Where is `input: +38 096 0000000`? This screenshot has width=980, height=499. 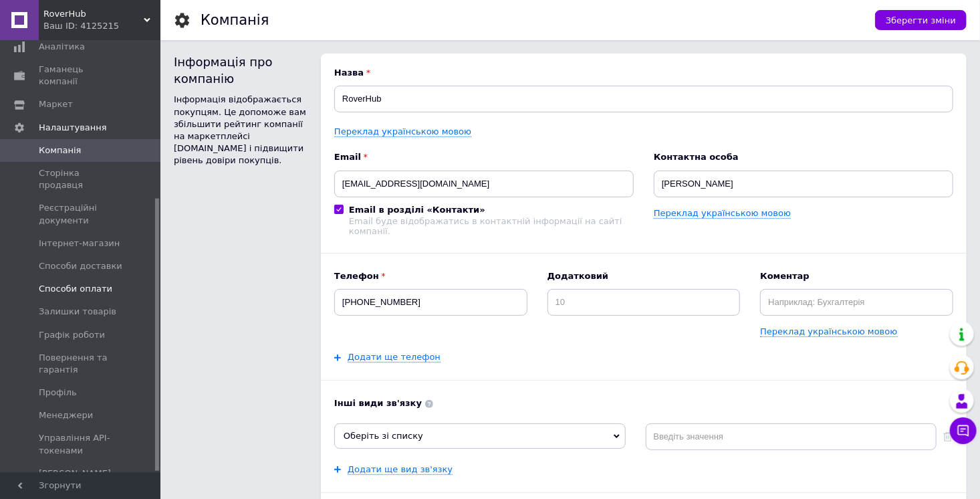 input: +38 096 0000000 is located at coordinates (430, 302).